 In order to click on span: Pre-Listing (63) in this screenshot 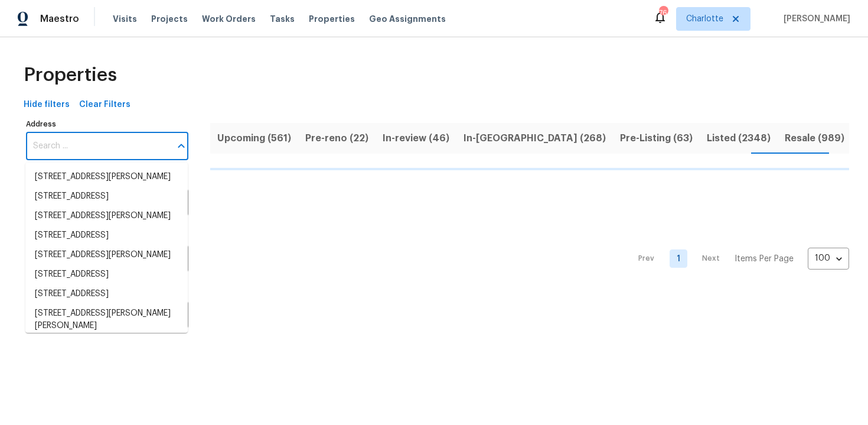, I will do `click(656, 139)`.